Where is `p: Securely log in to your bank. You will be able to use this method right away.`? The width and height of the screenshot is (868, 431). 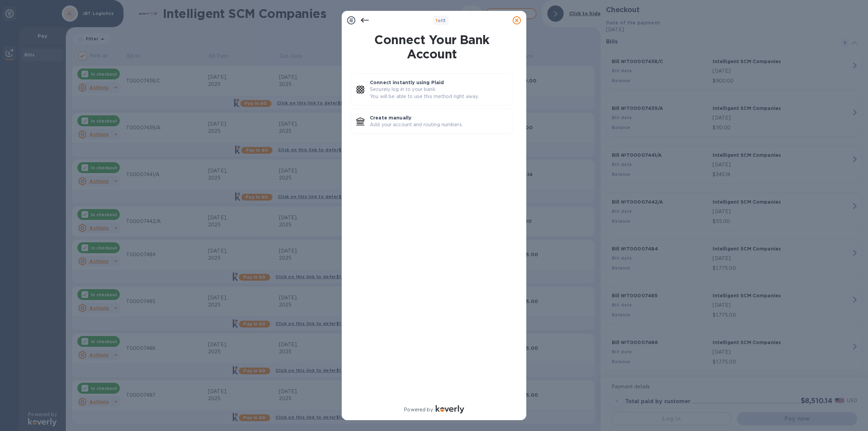
p: Securely log in to your bank. You will be able to use this method right away. is located at coordinates (439, 93).